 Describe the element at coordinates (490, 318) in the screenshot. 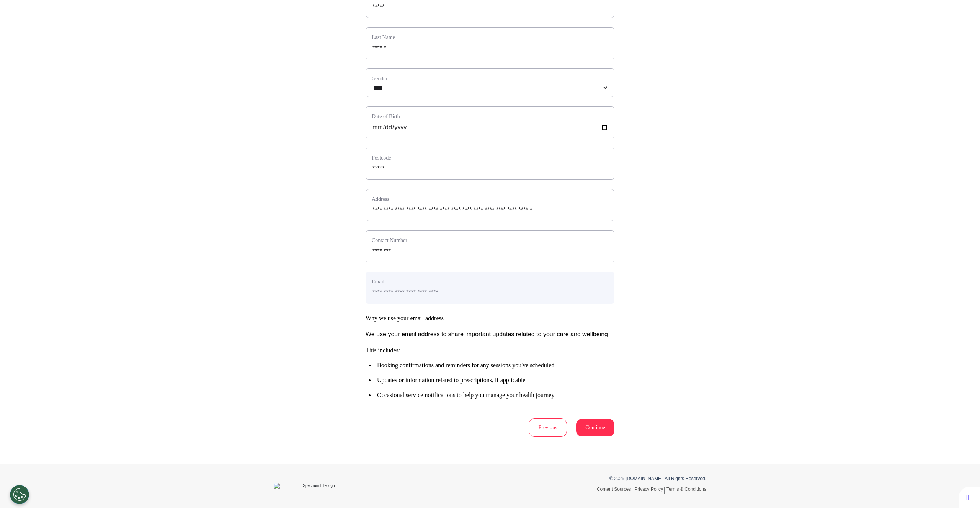

I see `h3: Why we use your email address` at that location.